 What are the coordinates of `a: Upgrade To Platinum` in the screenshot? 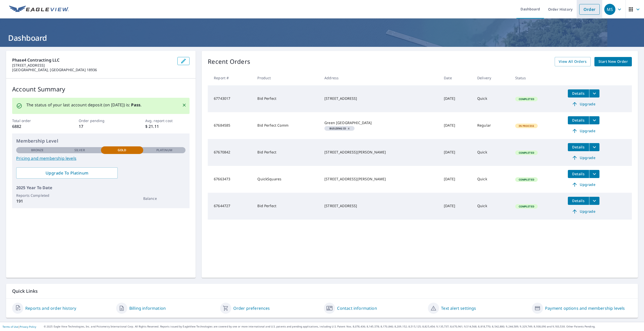 It's located at (67, 173).